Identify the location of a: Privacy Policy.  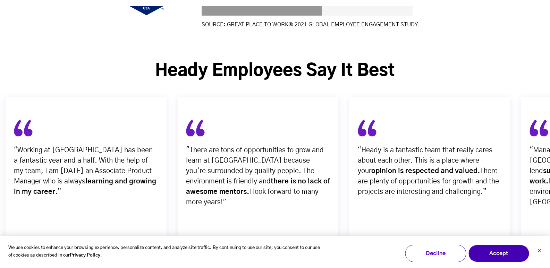
(85, 256).